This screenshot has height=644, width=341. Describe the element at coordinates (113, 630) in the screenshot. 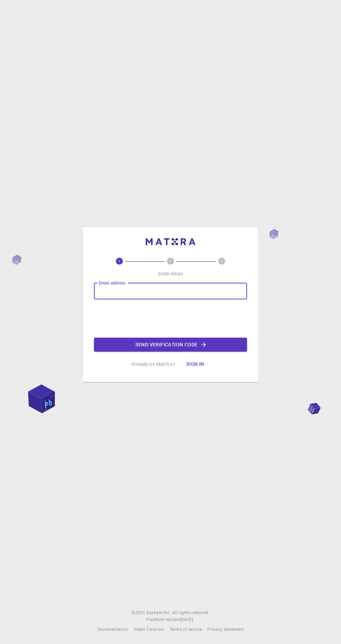

I see `a: Documentation` at that location.